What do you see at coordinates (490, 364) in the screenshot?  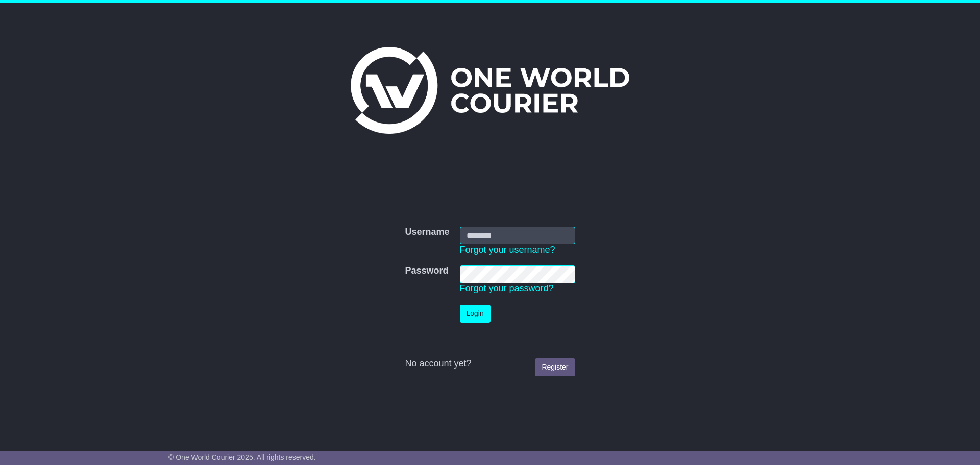 I see `div: No account yet?` at bounding box center [490, 364].